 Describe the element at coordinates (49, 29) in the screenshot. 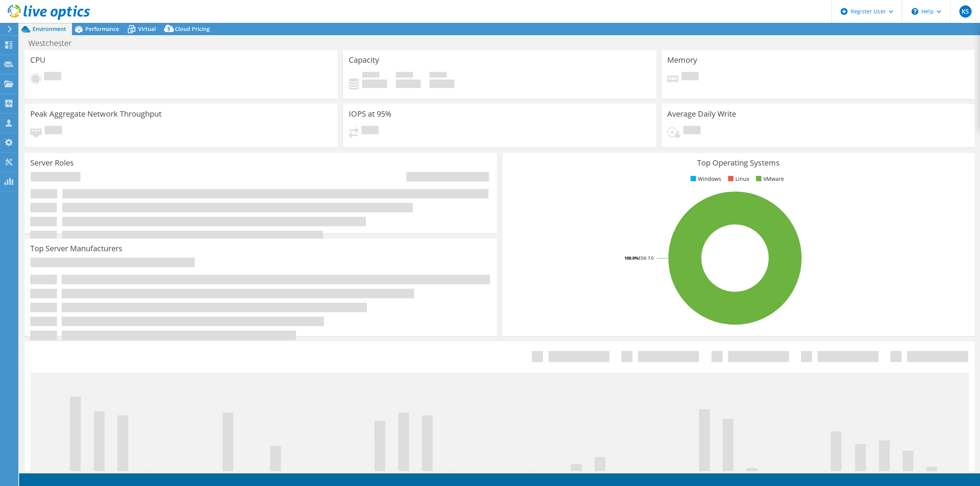

I see `span: Environment` at that location.